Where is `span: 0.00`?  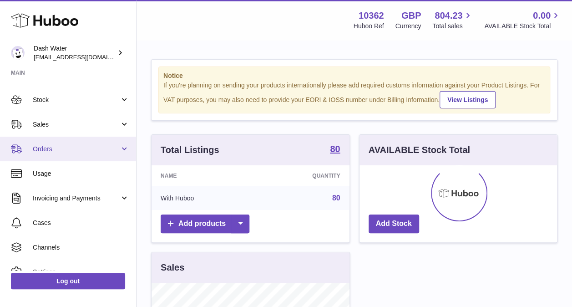
span: 0.00 is located at coordinates (541, 15).